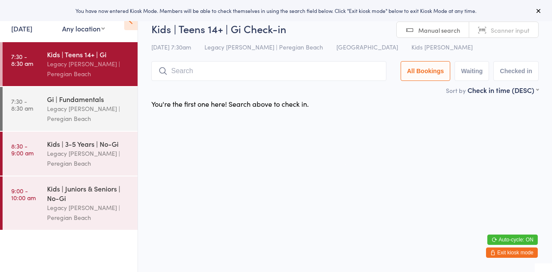  I want to click on div: Kids | 3-5 Years | No-Gi, so click(88, 144).